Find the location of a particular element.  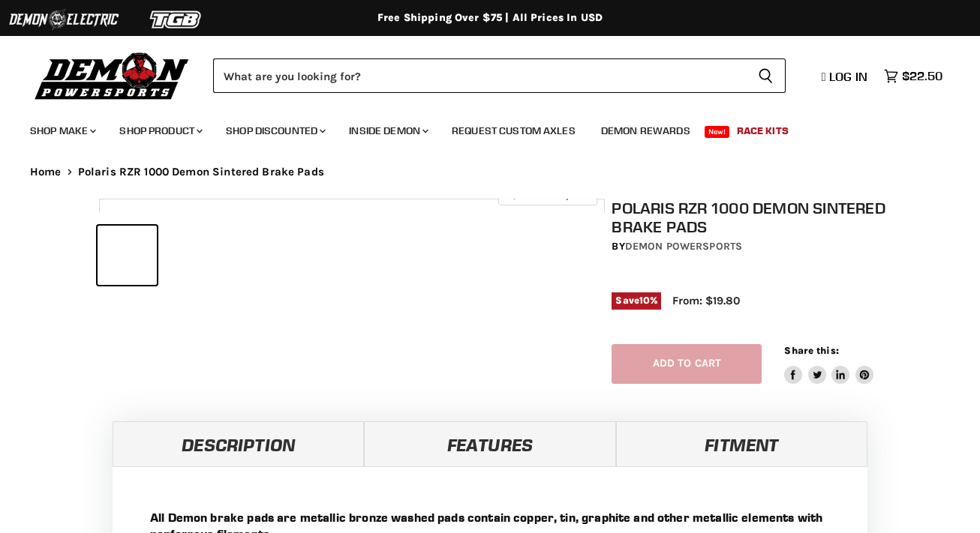

span: Polaris RZR 1000 Demon Sintered Brake Pads is located at coordinates (201, 171).